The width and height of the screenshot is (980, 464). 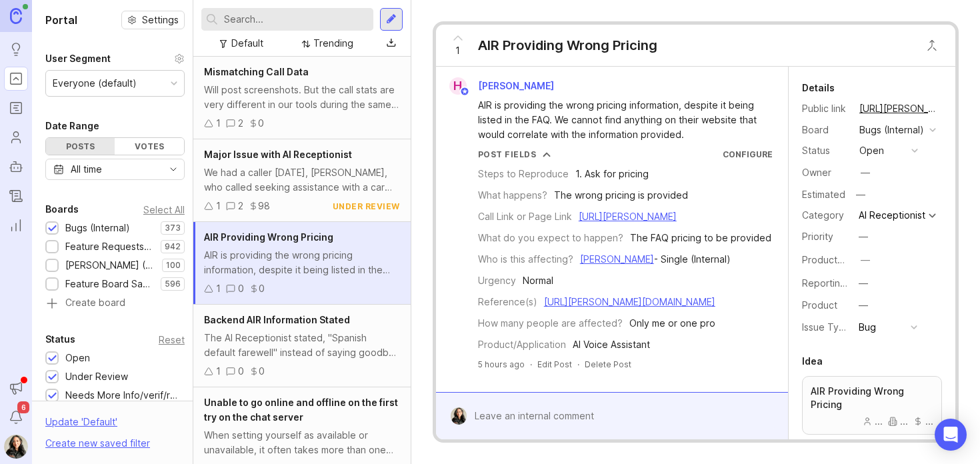 I want to click on a: AIR Providing Wrong PricingAIR is providing the wrong pricing information, despite it being liste..., so click(x=302, y=263).